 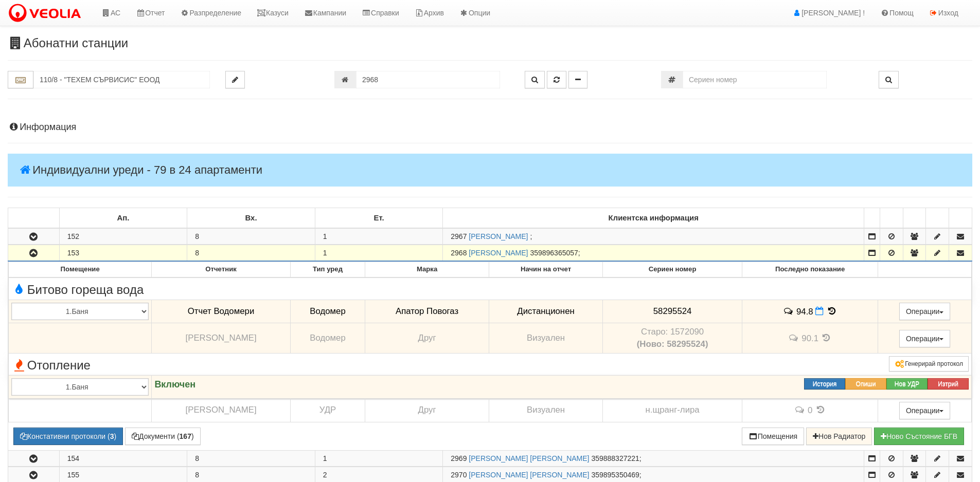 I want to click on th: Помещение, so click(x=81, y=270).